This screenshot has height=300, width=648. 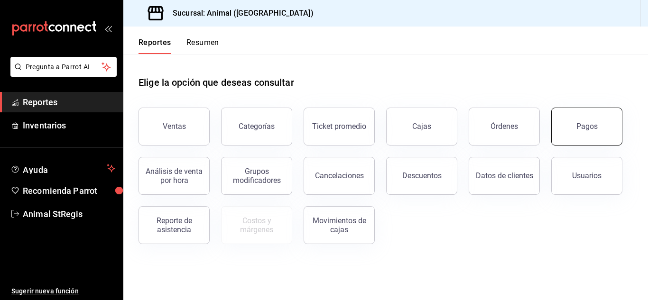 What do you see at coordinates (174, 176) in the screenshot?
I see `div: Análisis de venta por hora` at bounding box center [174, 176].